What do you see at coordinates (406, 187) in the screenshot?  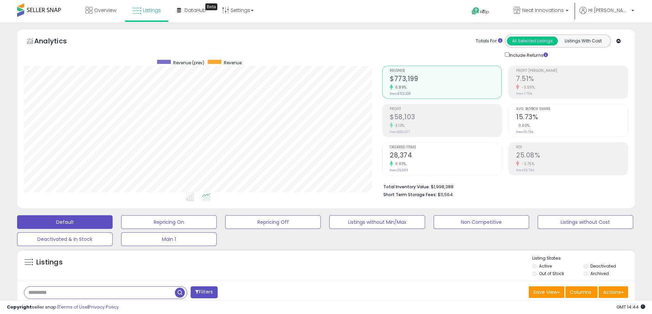 I see `b: Total Inventory Value:` at bounding box center [406, 187].